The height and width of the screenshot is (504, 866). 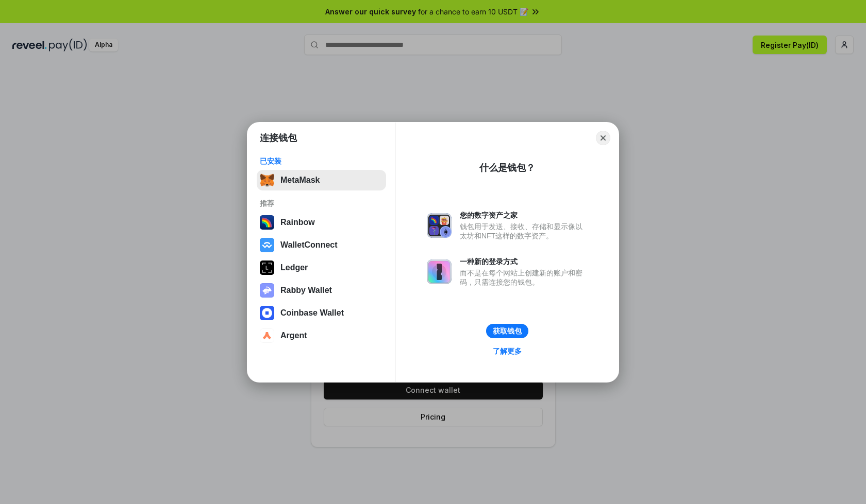 What do you see at coordinates (267, 223) in the screenshot?
I see `img: svg+xml,%3Csvg%20width%3D%22120%22%20height%3D%22120%22%20viewBox%3D%220%200%20120%20120%22%20fil...` at bounding box center [267, 223].